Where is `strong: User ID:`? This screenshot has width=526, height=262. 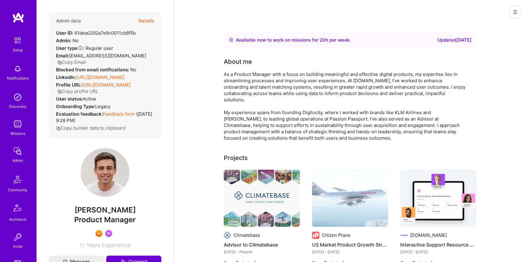
strong: User ID: is located at coordinates (64, 33).